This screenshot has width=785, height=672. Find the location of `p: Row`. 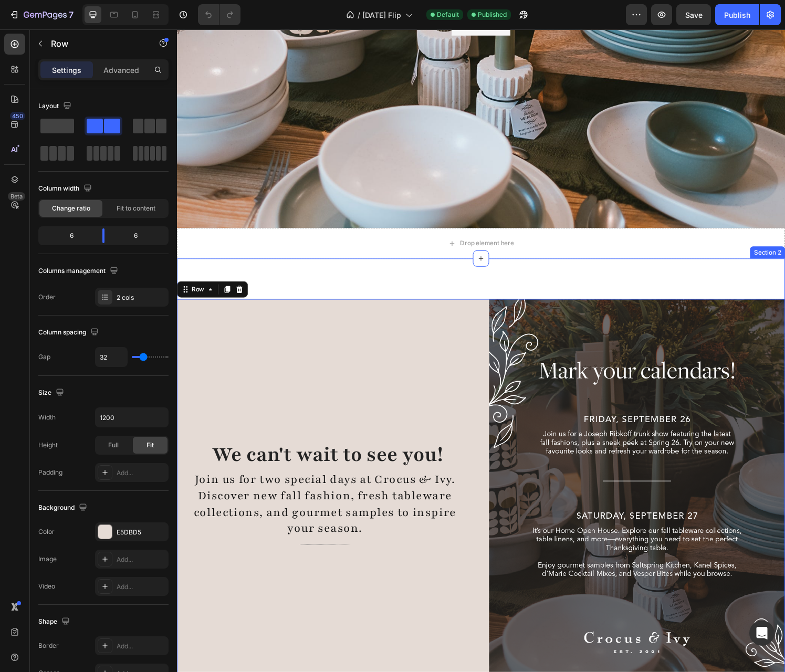

p: Row is located at coordinates (95, 44).